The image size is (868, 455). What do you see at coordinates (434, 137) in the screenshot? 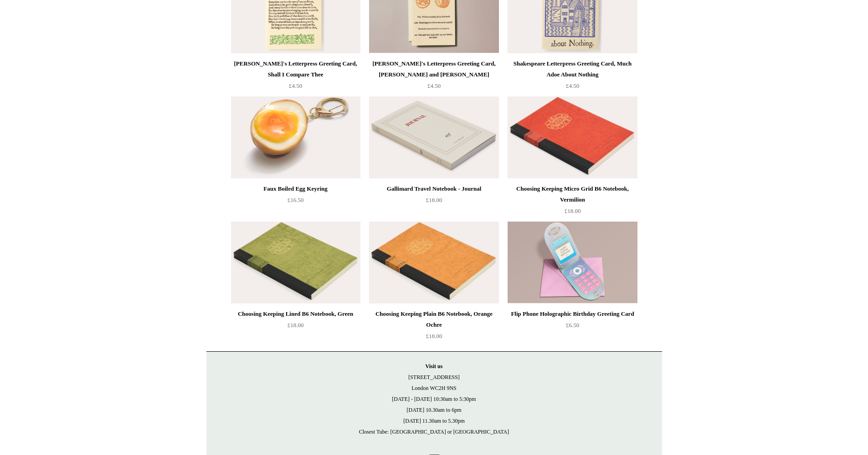
I see `a: Gallimard Travel Notebook - Journal Gallimard Travel Notebook - Journal` at bounding box center [434, 137].